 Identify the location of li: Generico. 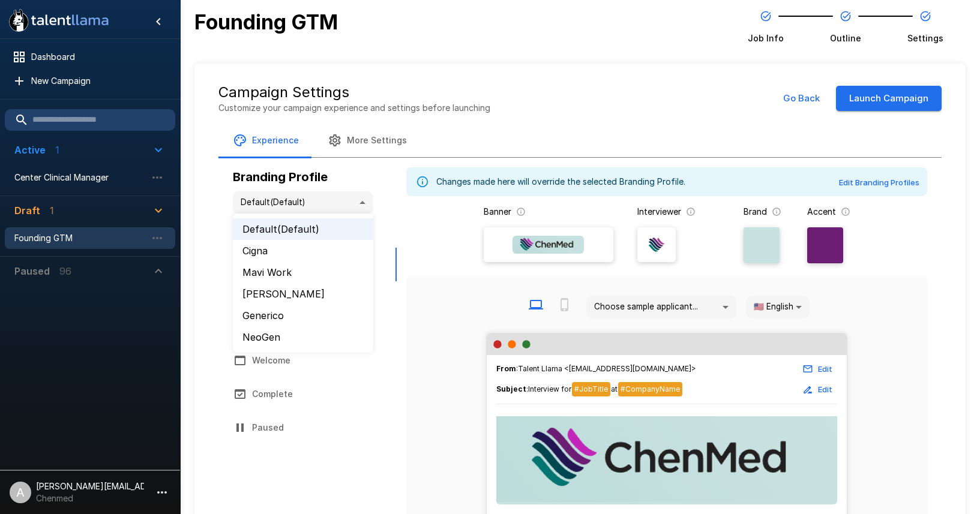
(303, 316).